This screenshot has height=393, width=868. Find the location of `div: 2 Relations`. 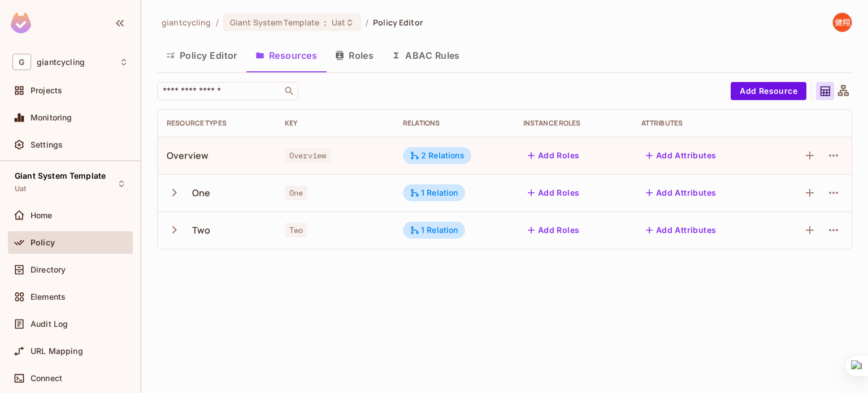

div: 2 Relations is located at coordinates (437, 155).